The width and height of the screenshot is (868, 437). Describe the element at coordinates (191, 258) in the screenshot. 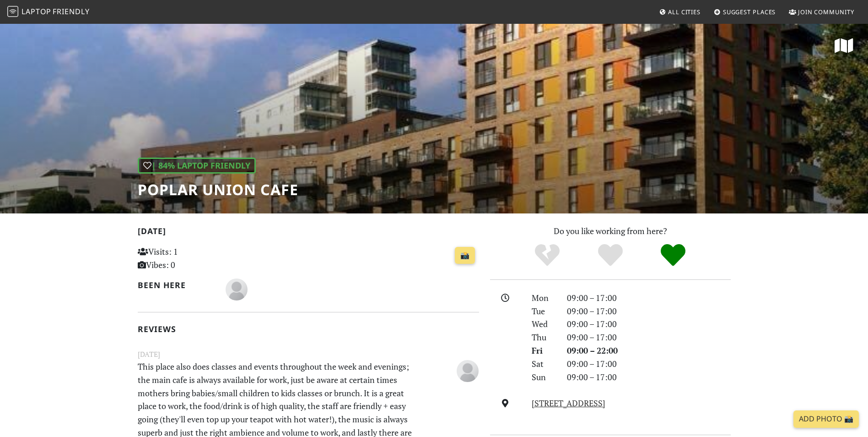

I see `p: Visits: 1 Vibes: 0` at that location.